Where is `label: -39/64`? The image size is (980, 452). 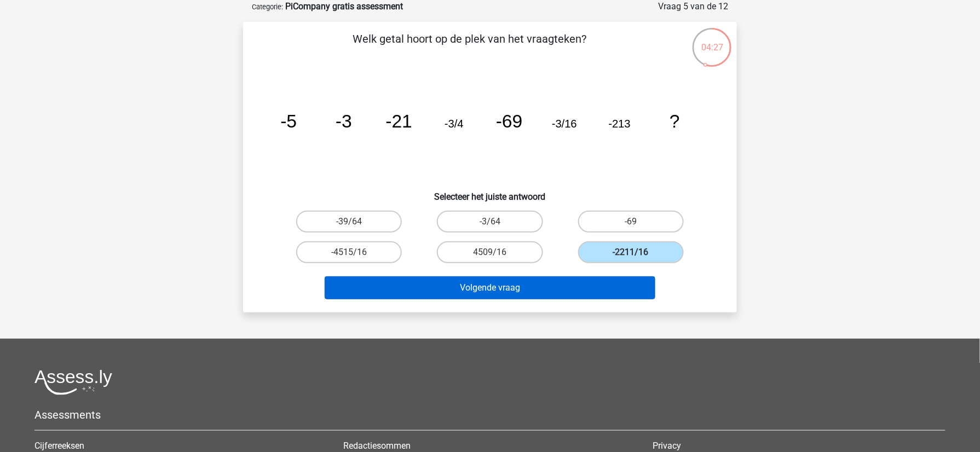
label: -39/64 is located at coordinates (349, 222).